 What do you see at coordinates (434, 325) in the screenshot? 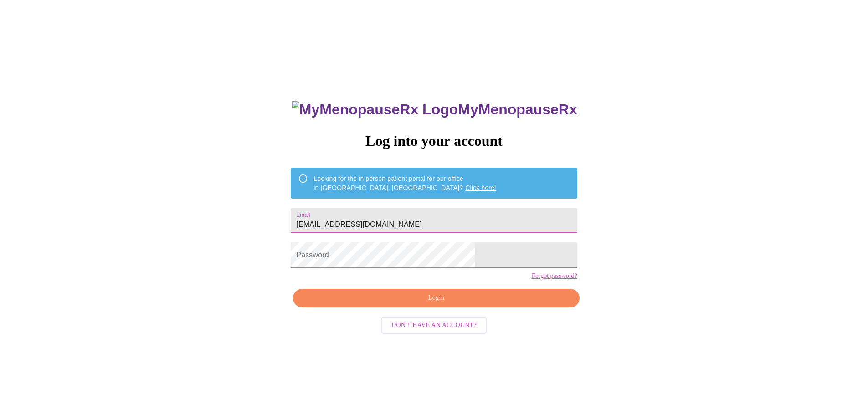
I see `button: Don't have an account?` at bounding box center [434, 325].